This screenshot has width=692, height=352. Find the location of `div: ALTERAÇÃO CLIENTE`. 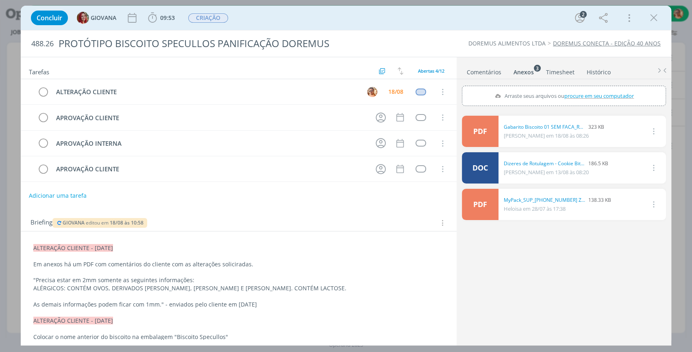

div: ALTERAÇÃO CLIENTE is located at coordinates (206, 92).